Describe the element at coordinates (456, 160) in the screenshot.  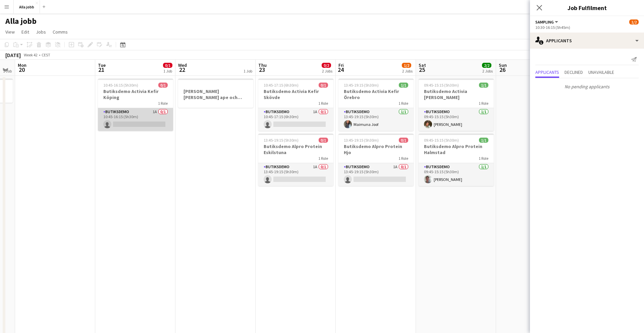
I see `div: 09:45-15:15 (5h30m)1/1Butiksdemo Alpro Protein Halmstad1 RoleButiksdemo1/109:45-15:15 (5h30m)[PER...` at that location.